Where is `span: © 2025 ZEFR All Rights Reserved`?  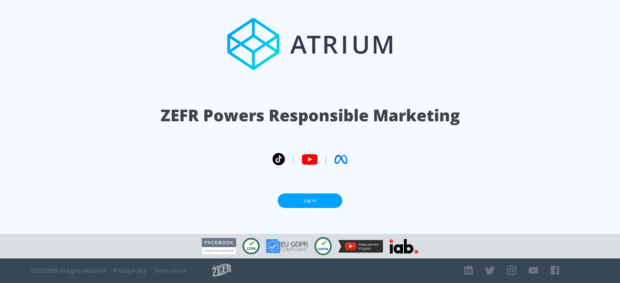 span: © 2025 ZEFR All Rights Reserved is located at coordinates (68, 270).